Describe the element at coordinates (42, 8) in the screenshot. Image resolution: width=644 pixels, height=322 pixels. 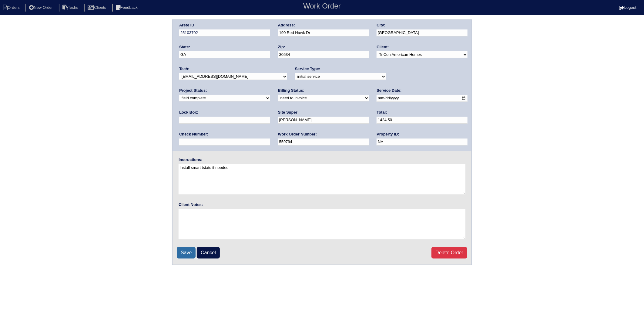
I see `li: New Order` at that location.